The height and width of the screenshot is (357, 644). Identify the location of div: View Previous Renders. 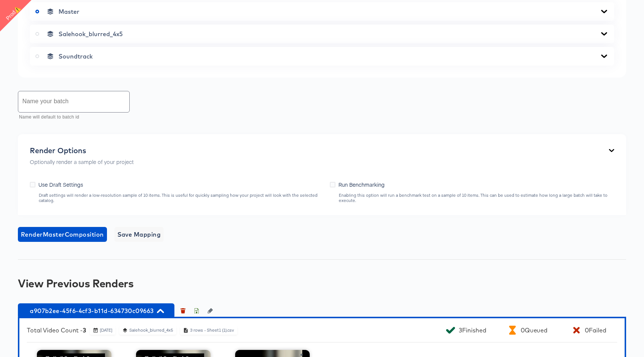
(322, 283).